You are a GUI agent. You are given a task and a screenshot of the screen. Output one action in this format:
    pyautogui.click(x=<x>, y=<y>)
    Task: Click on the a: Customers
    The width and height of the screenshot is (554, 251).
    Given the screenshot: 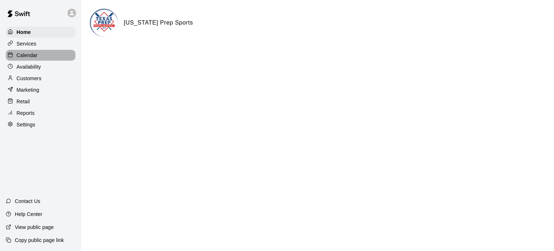 What is the action you would take?
    pyautogui.click(x=40, y=78)
    